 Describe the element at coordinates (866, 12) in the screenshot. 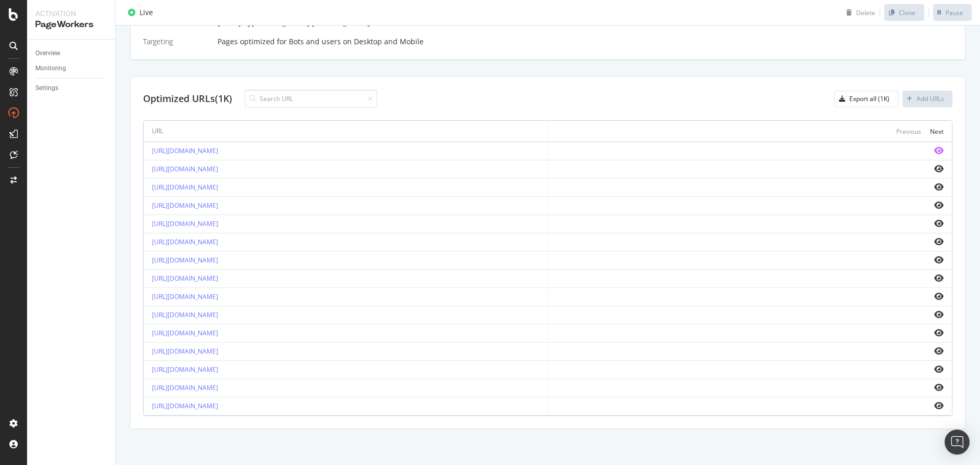

I see `div: Delete` at that location.